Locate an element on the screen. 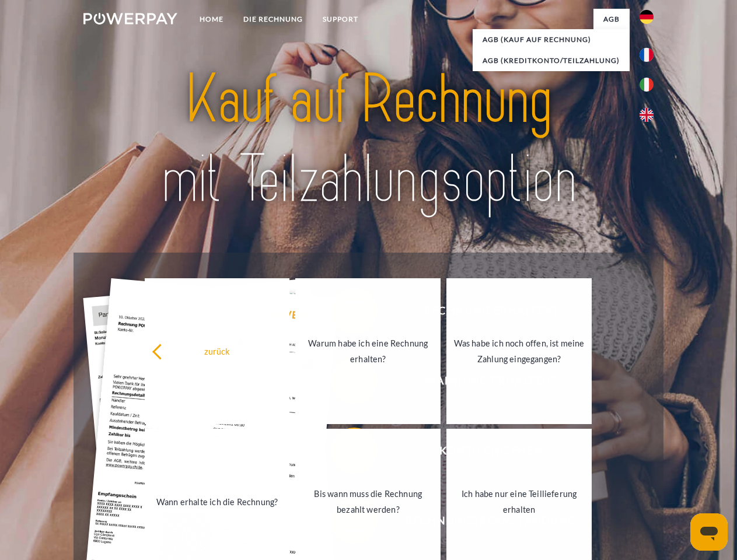 The width and height of the screenshot is (737, 560). div: Bis wann muss die Rechnung bezahlt werden? is located at coordinates (368, 502).